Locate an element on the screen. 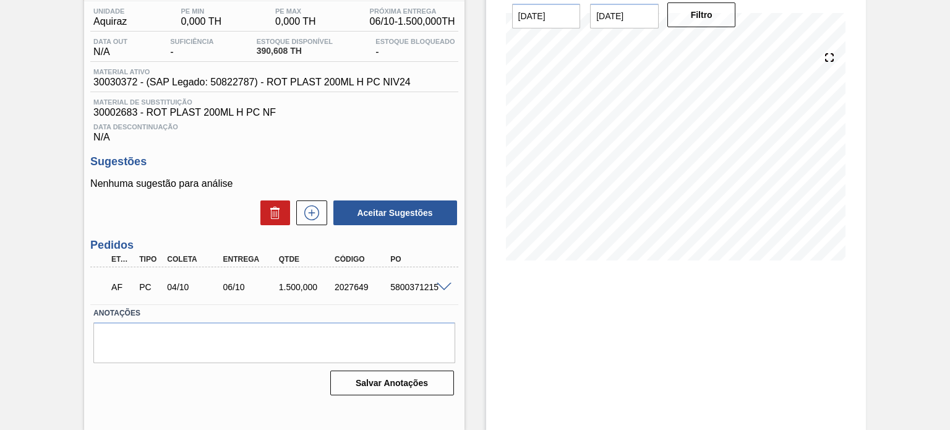 The width and height of the screenshot is (950, 430). div: 1.500,000 is located at coordinates (306, 287).